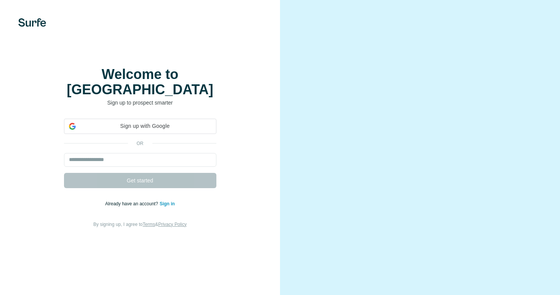  Describe the element at coordinates (149, 224) in the screenshot. I see `a: Terms` at that location.